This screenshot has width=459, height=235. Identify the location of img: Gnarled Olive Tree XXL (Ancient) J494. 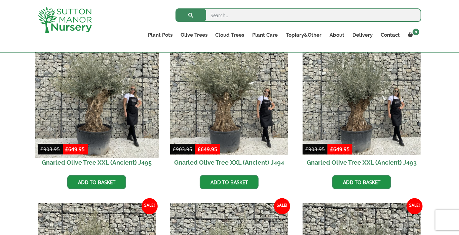
(229, 95).